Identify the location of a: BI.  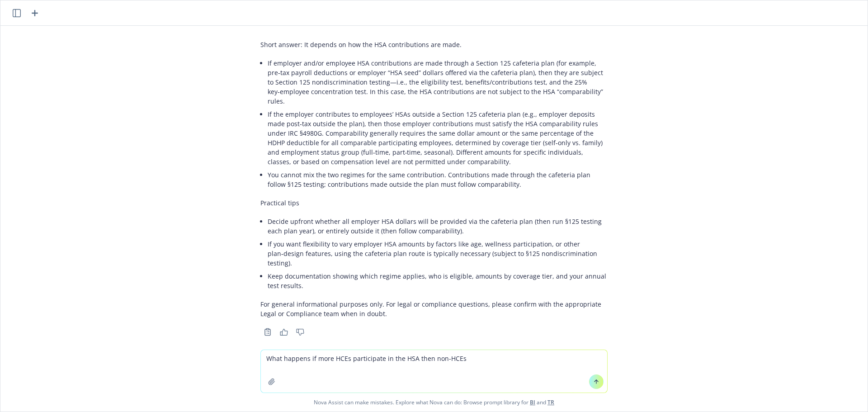
(533, 402).